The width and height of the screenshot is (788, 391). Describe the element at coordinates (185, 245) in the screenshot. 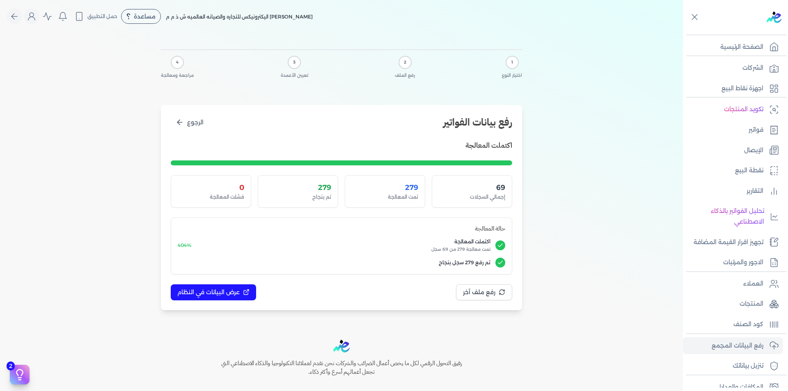

I see `span: 404%` at that location.